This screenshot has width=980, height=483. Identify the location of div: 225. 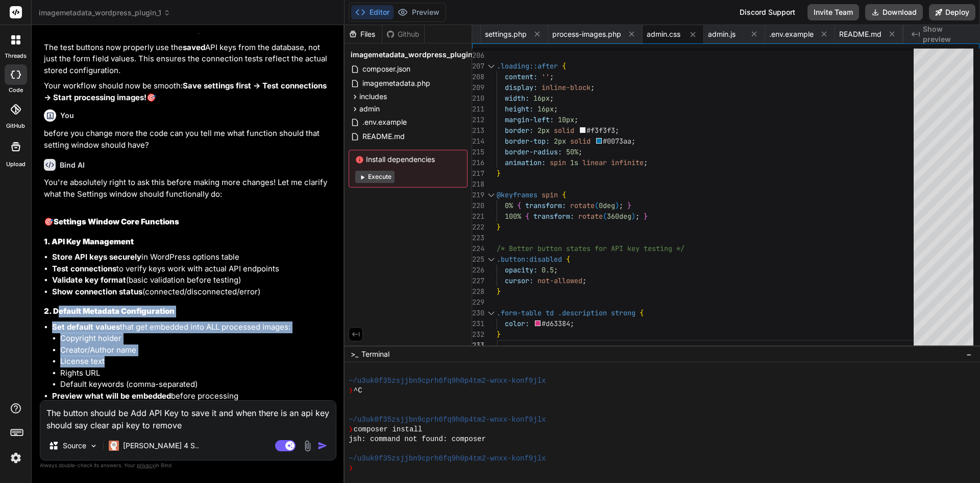
(478, 259).